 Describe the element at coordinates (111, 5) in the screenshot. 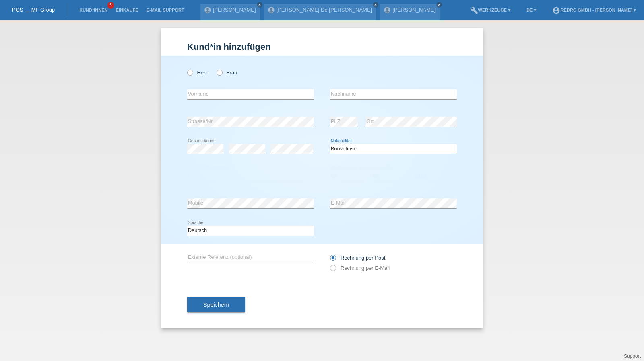

I see `span: 5` at that location.